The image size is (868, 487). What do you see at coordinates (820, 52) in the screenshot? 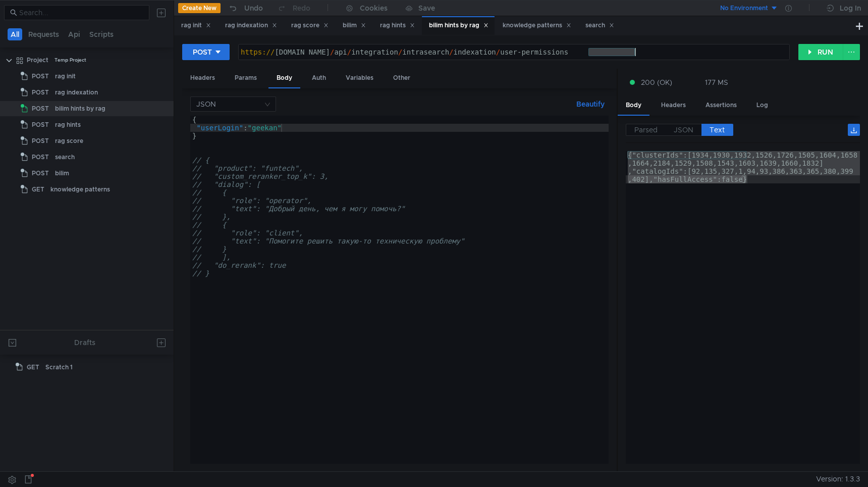
I see `button: RUN` at bounding box center [820, 52].